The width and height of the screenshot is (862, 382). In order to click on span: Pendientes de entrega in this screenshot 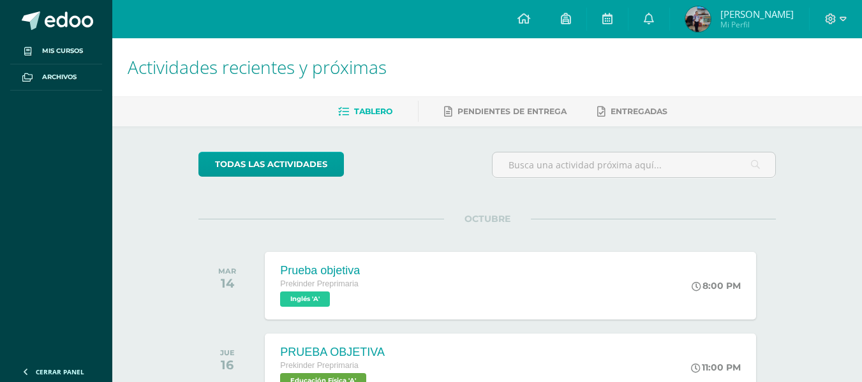, I will do `click(512, 111)`.